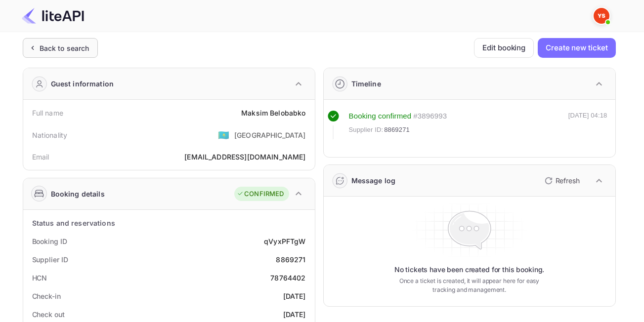 This screenshot has width=644, height=322. What do you see at coordinates (64, 48) in the screenshot?
I see `div: Back to search` at bounding box center [64, 48].